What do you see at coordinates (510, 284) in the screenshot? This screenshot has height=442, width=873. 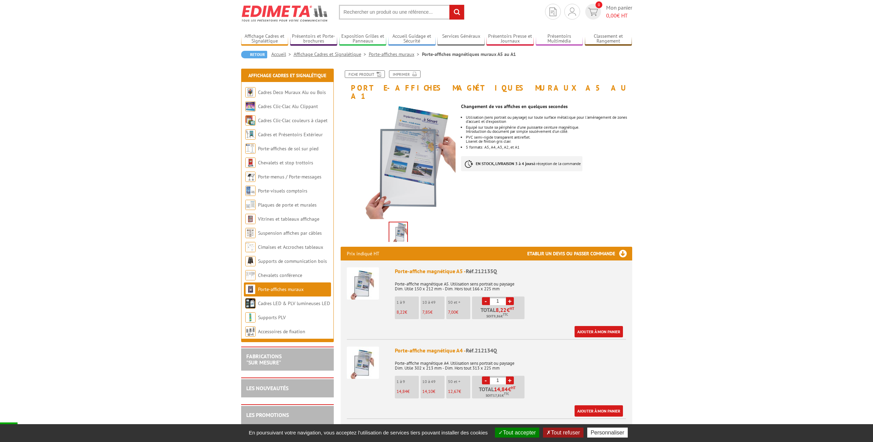 I see `p: Porte-affiche magnétique A5. Utilisation sens portrait ou paysage Dim. Utile 150 x 212 mm - Dim. ...` at bounding box center [510, 284].